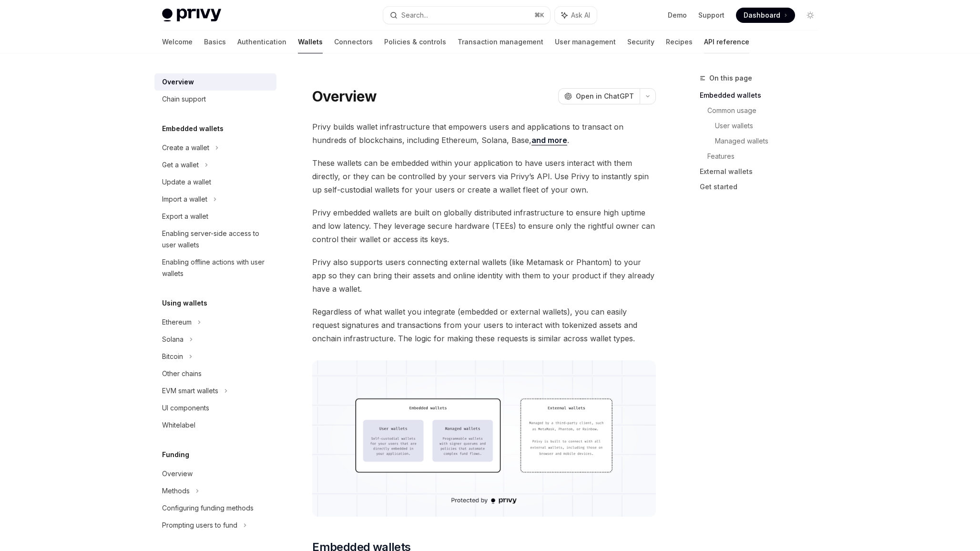 The image size is (980, 551). What do you see at coordinates (641, 42) in the screenshot?
I see `a: Security` at bounding box center [641, 42].